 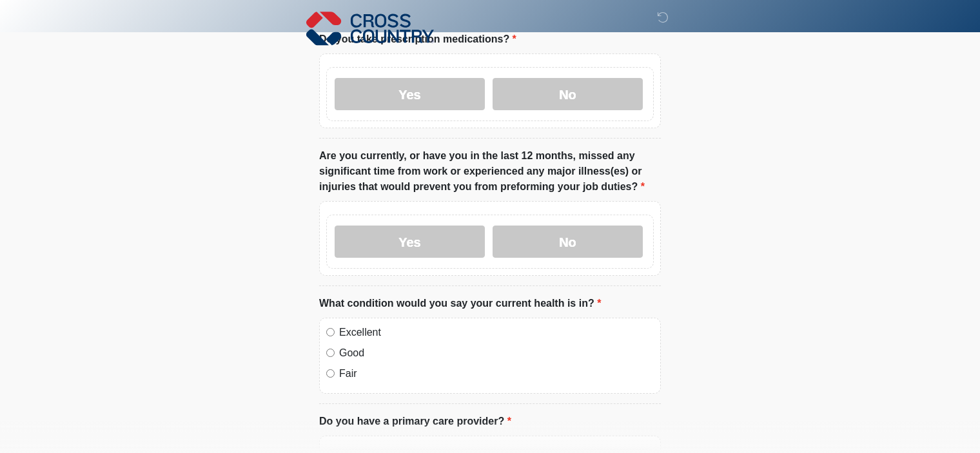 I want to click on input: Fair, so click(x=330, y=373).